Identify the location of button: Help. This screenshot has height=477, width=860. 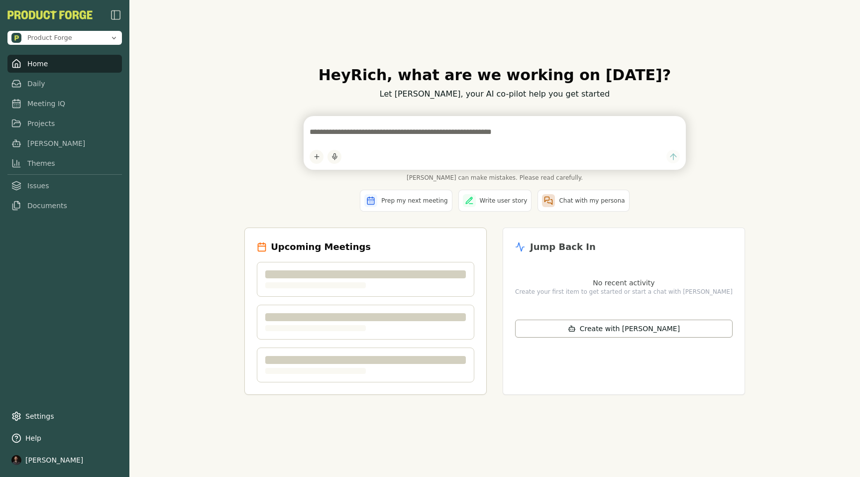
(65, 438).